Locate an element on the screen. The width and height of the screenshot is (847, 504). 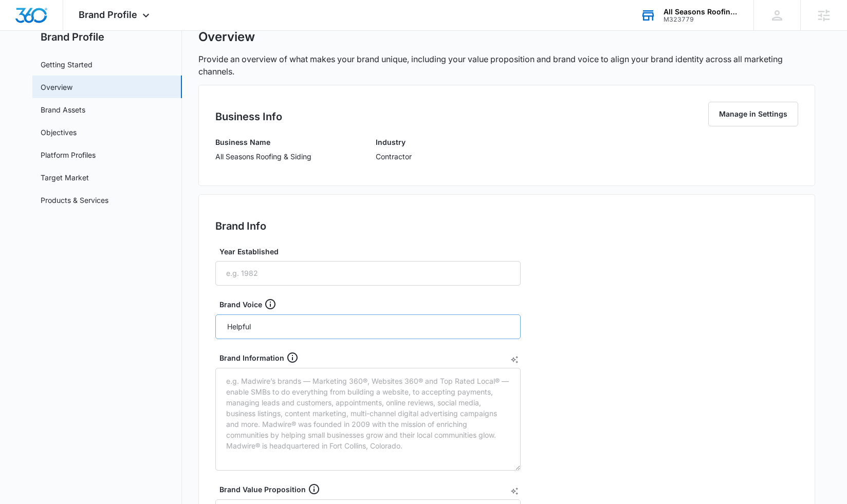
button: Manage in Settings is located at coordinates (753, 114).